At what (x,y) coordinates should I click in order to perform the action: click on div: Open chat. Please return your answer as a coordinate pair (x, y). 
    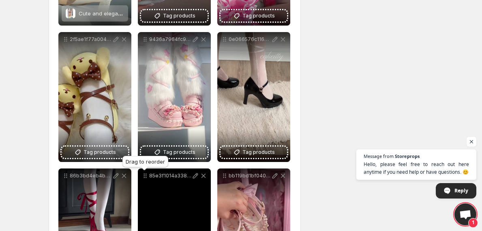
    Looking at the image, I should click on (466, 214).